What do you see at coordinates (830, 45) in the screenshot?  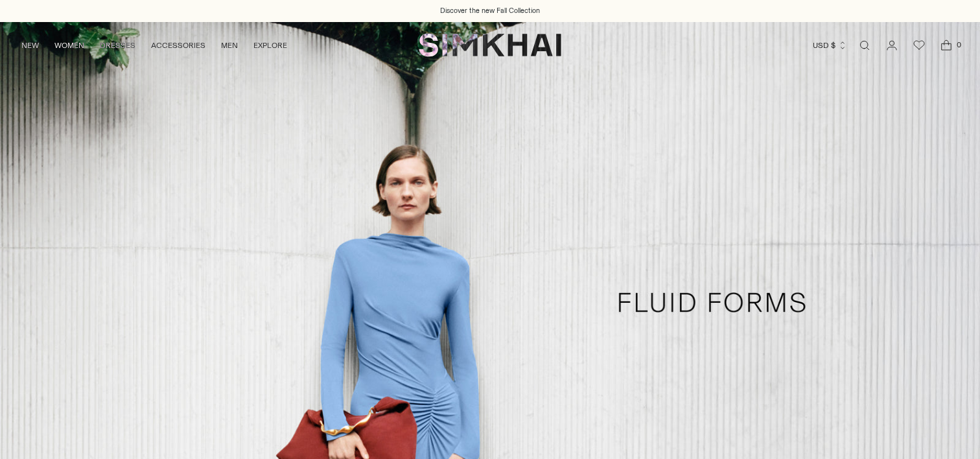 I see `button: USD $` at bounding box center [830, 45].